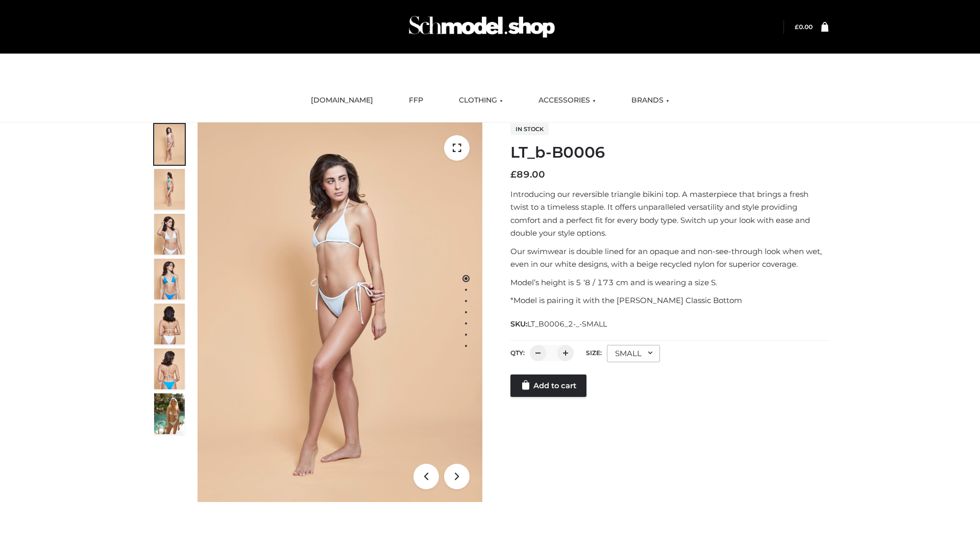 The height and width of the screenshot is (551, 980). What do you see at coordinates (529, 129) in the screenshot?
I see `span: In stock` at bounding box center [529, 129].